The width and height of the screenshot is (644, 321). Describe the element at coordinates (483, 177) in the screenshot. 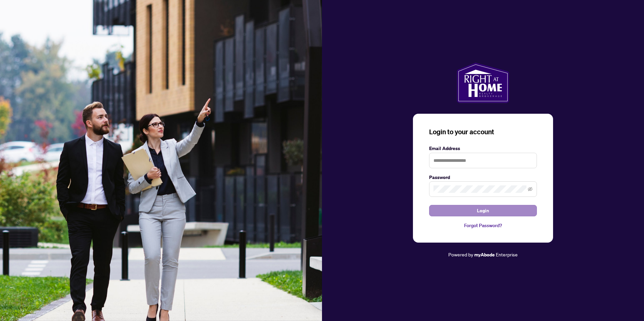

I see `label: Password` at that location.